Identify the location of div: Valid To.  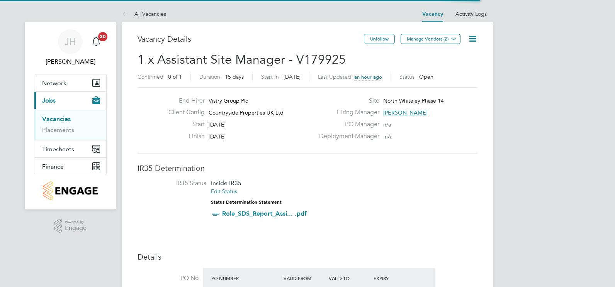
(349, 278).